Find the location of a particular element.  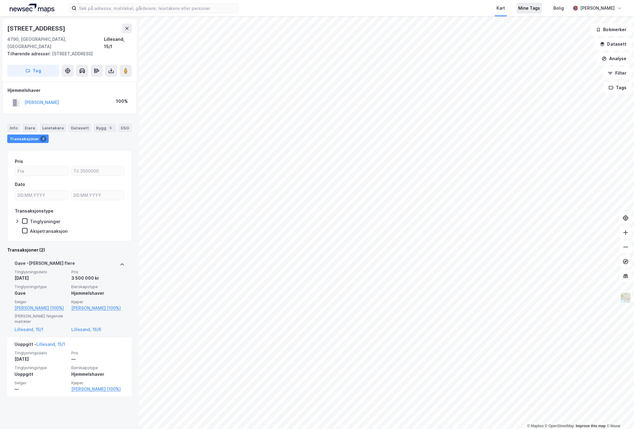

div: Datasett is located at coordinates (80, 128).